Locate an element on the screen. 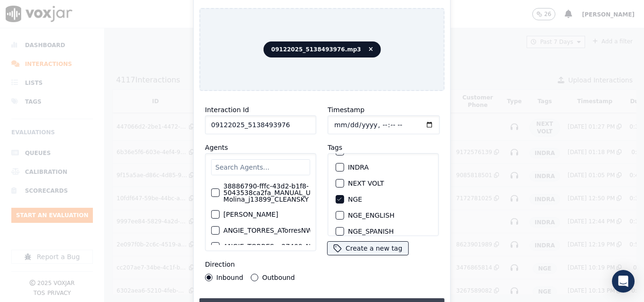  label: ELECTRA SPARK is located at coordinates (375, 151).